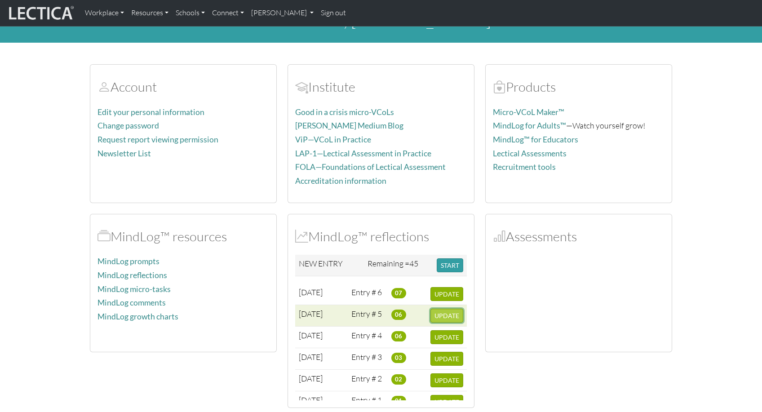 This screenshot has height=412, width=762. Describe the element at coordinates (367, 316) in the screenshot. I see `td: Entry # 5` at that location.